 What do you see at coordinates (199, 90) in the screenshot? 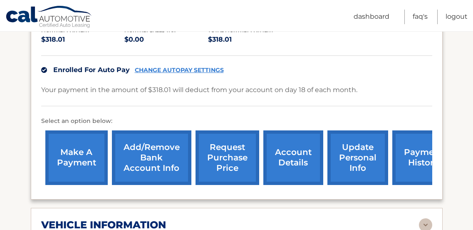
I see `p: Your payment in the amount of $318.01 will deduct from your account on day 18 of each month.` at bounding box center [199, 90].